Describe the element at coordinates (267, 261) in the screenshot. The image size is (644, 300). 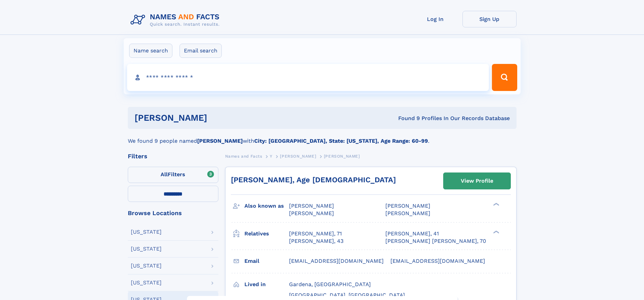
I see `h3: Email` at that location.